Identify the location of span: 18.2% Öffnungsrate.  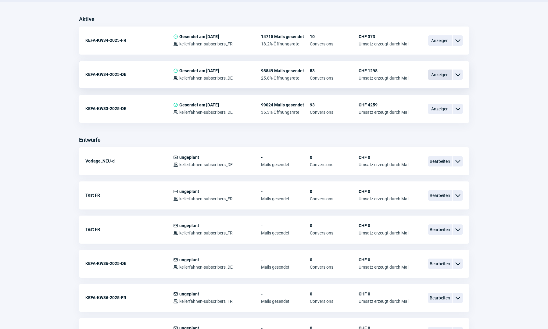
(285, 44).